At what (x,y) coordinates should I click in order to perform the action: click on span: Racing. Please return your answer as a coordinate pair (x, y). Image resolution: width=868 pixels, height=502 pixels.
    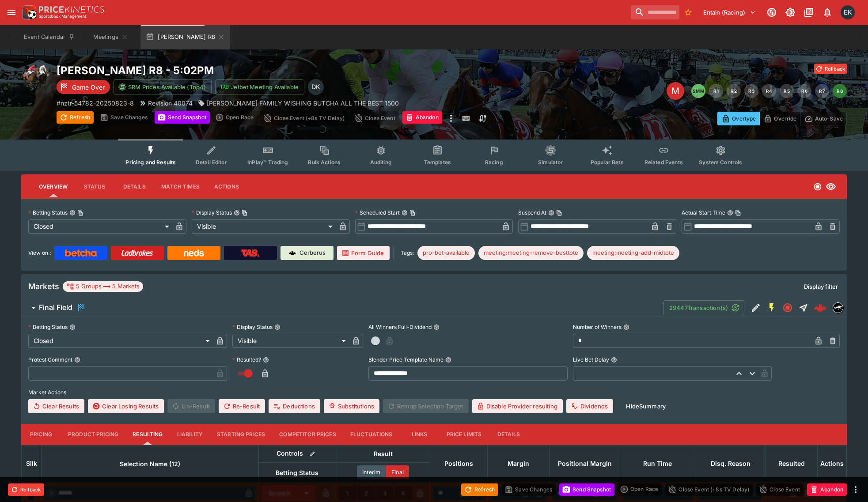
    Looking at the image, I should click on (493, 162).